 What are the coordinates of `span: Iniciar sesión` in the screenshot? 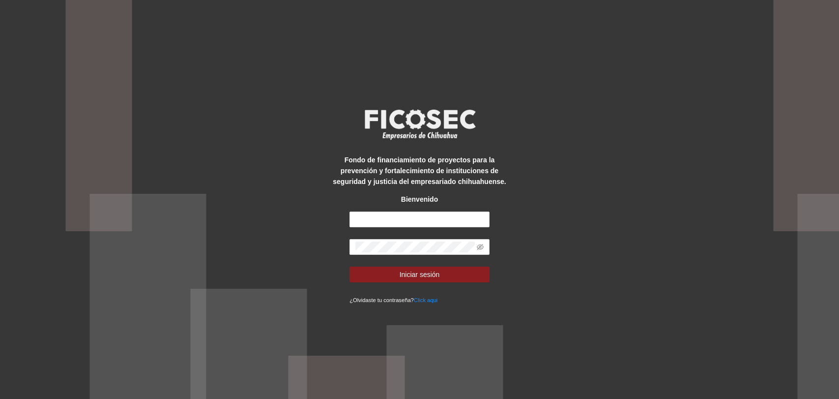 It's located at (420, 274).